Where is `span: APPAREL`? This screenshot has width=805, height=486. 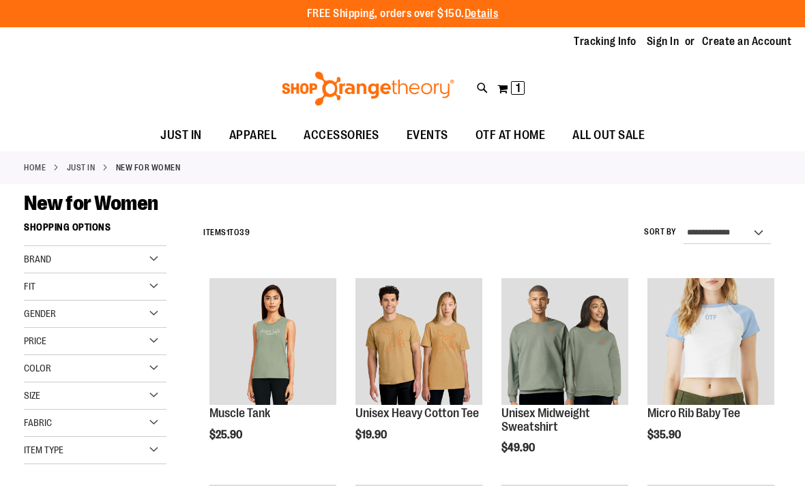 span: APPAREL is located at coordinates (253, 135).